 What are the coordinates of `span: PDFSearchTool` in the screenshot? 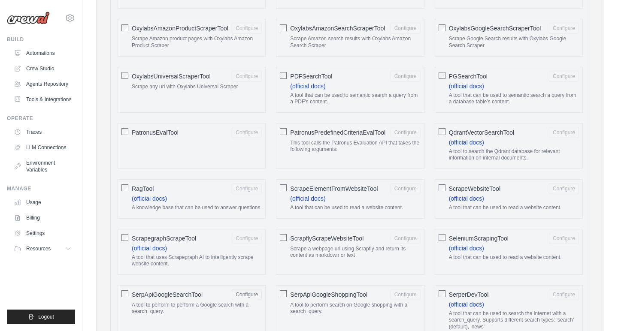 It's located at (311, 76).